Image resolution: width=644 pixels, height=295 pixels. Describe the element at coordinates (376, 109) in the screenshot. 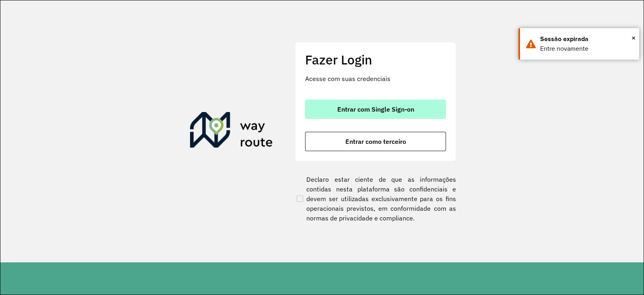

I see `span: Entrar com Single Sign-on` at that location.